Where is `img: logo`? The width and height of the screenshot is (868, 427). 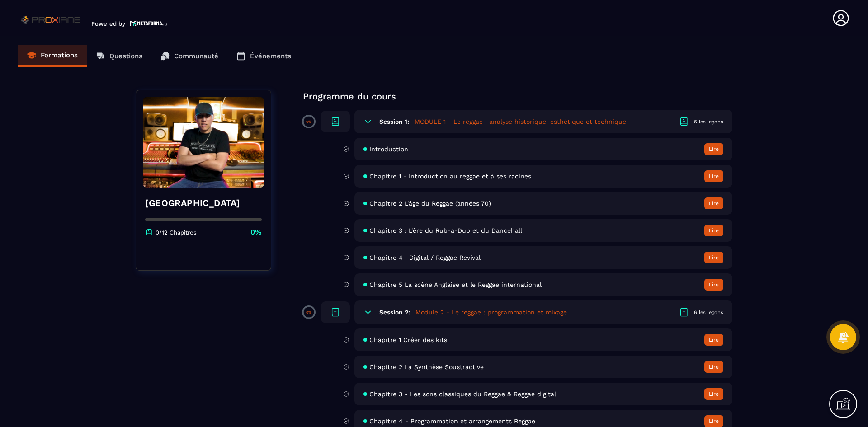 img: logo is located at coordinates (148, 23).